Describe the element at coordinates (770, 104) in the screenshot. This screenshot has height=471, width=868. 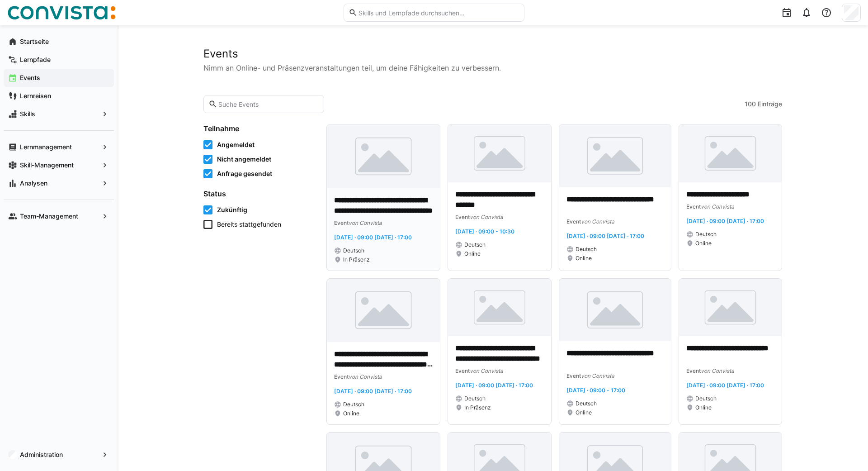
I see `span: Einträge` at that location.